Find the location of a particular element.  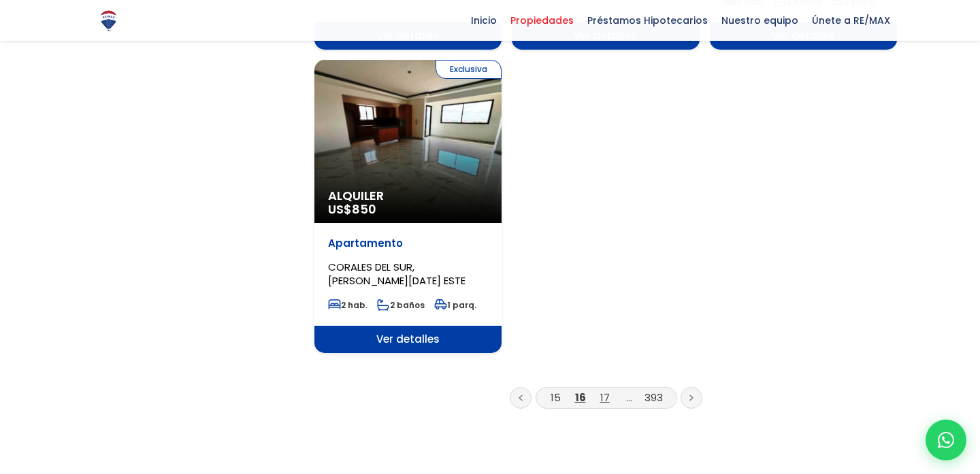

span: Préstamos Hipotecarios is located at coordinates (647, 20).